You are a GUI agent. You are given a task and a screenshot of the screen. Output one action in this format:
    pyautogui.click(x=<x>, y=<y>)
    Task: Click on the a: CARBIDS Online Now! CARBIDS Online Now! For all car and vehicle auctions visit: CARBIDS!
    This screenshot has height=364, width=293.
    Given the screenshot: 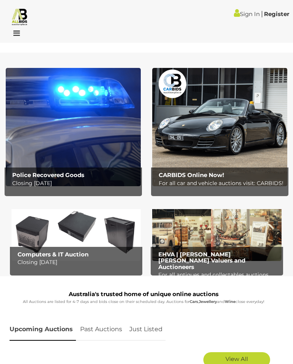 What is the action you would take?
    pyautogui.click(x=220, y=127)
    